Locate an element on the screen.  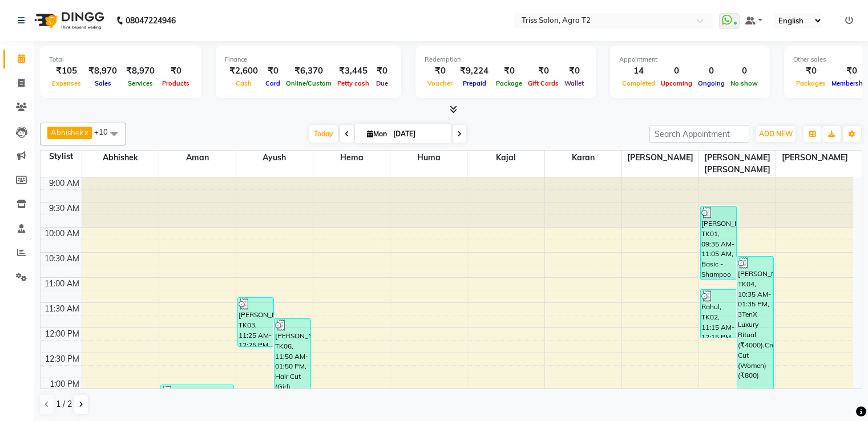
span: No show is located at coordinates (744, 83).